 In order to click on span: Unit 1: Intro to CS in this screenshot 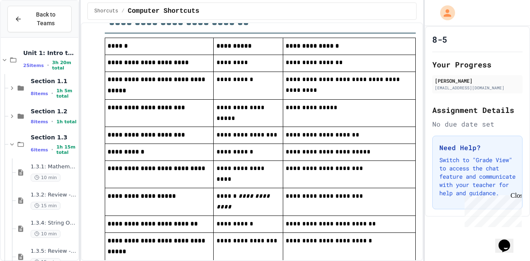, I will do `click(50, 53)`.